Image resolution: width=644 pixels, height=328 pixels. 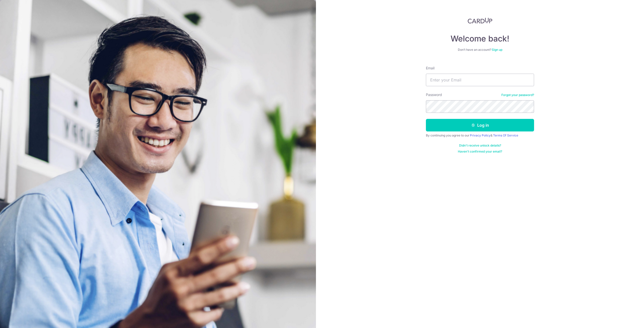 What do you see at coordinates (430, 68) in the screenshot?
I see `label: Email` at bounding box center [430, 68].